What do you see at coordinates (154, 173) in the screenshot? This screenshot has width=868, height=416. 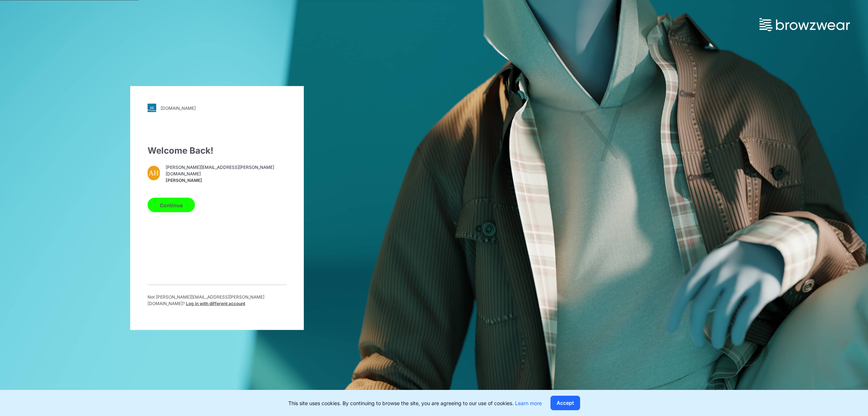 I see `div: AH` at bounding box center [154, 173].